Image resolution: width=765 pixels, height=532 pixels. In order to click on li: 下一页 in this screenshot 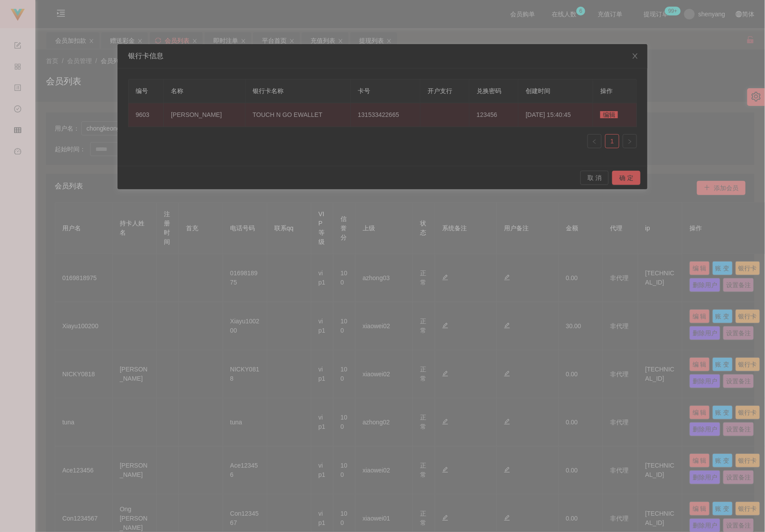, I will do `click(630, 141)`.